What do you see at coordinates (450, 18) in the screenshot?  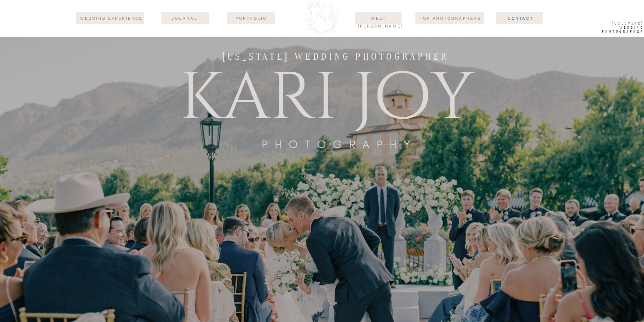 I see `nav: For Photographers` at bounding box center [450, 18].